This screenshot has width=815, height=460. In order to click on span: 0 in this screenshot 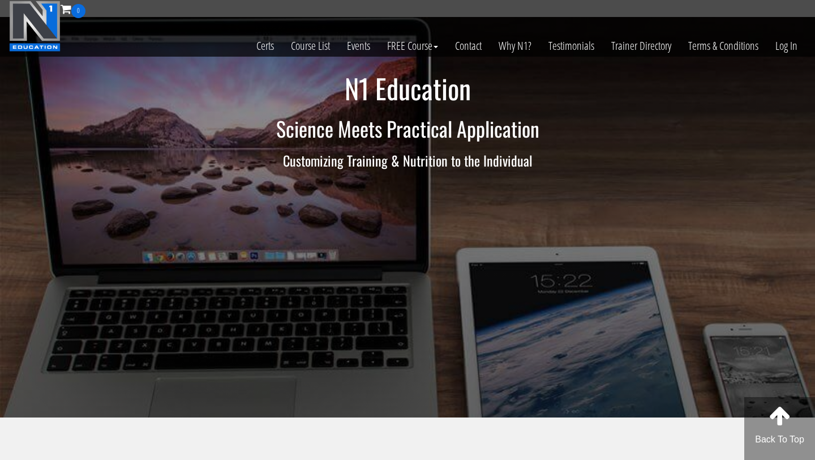, I will do `click(78, 11)`.